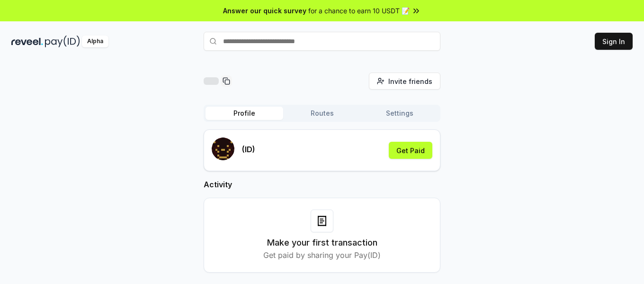 This screenshot has height=284, width=644. I want to click on img: reveel_dark, so click(27, 41).